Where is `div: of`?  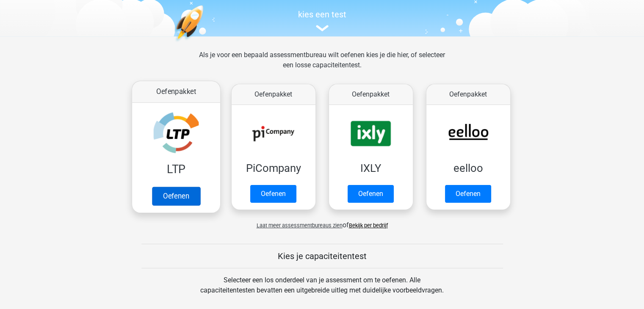
div: of is located at coordinates (322, 222).